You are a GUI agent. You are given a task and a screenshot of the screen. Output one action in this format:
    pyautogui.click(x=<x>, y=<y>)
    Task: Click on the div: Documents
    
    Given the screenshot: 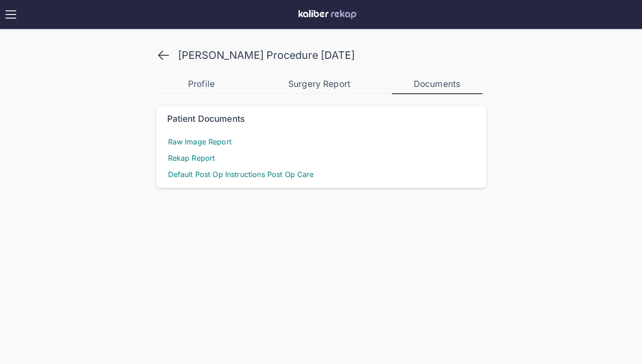 What is the action you would take?
    pyautogui.click(x=437, y=84)
    